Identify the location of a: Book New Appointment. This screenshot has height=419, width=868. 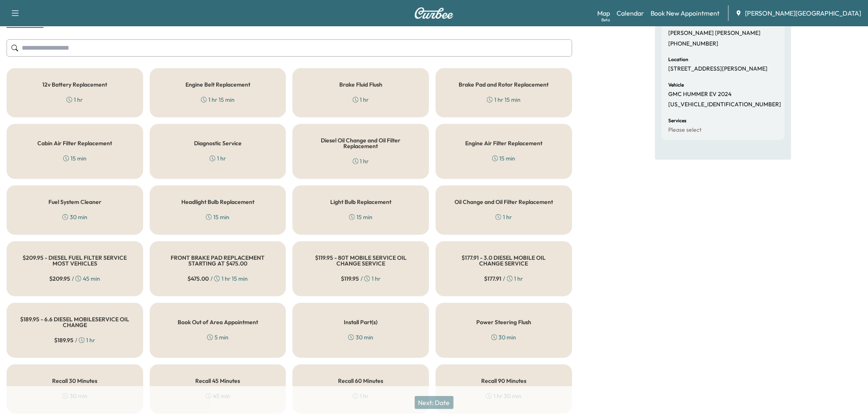
(685, 13).